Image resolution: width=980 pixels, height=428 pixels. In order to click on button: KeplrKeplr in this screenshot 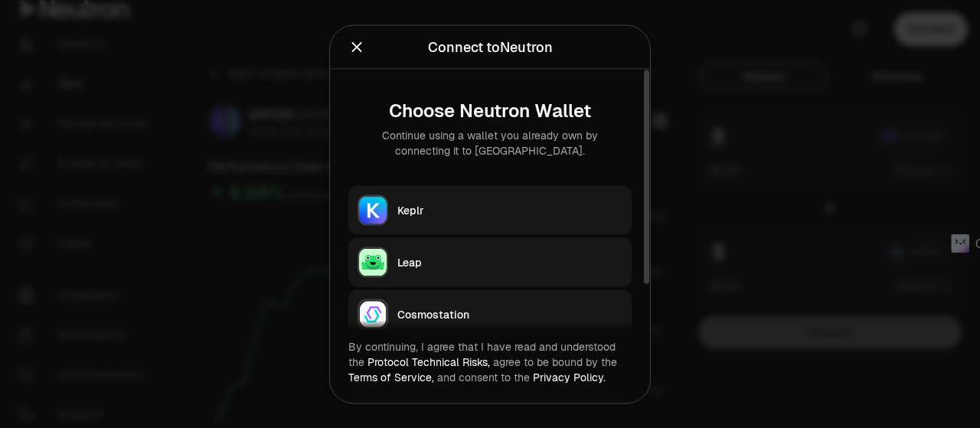, I will do `click(490, 210)`.